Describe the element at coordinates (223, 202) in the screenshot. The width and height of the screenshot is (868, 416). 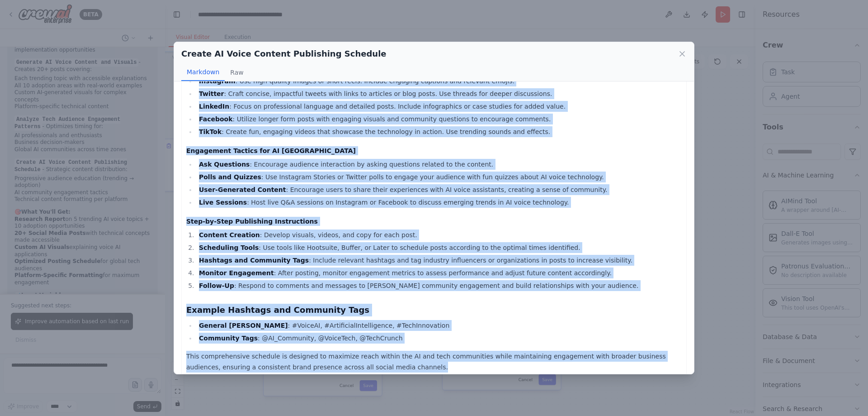
I see `strong: Live Sessions` at that location.